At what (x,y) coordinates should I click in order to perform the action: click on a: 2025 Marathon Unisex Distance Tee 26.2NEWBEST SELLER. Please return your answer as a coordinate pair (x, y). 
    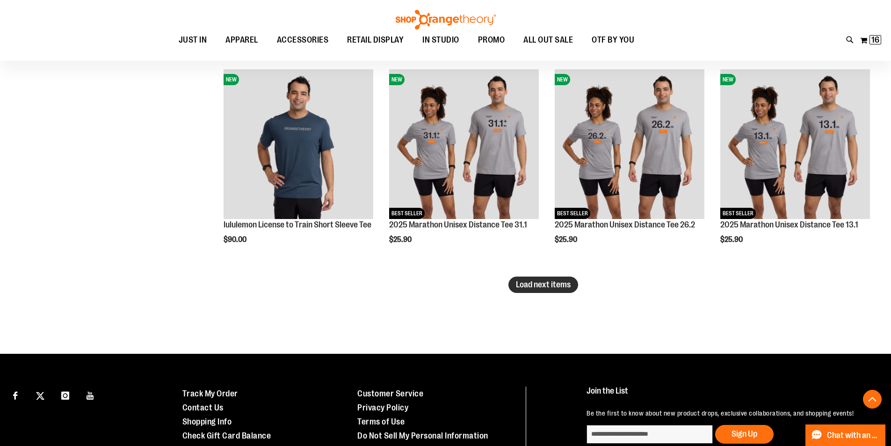
    Looking at the image, I should click on (630, 145).